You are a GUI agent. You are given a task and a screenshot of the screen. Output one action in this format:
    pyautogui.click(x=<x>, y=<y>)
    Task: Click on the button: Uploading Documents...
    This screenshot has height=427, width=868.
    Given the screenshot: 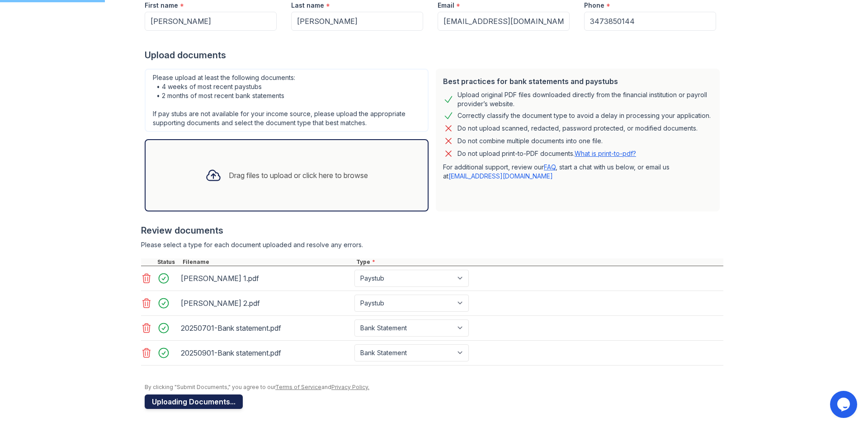 What is the action you would take?
    pyautogui.click(x=194, y=401)
    